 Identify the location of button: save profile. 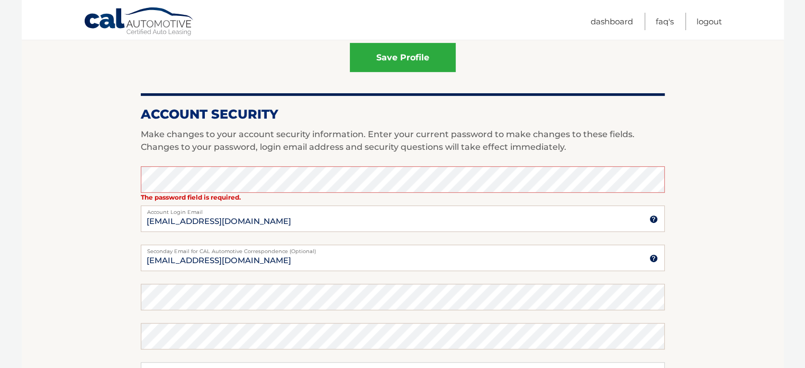
(403, 57).